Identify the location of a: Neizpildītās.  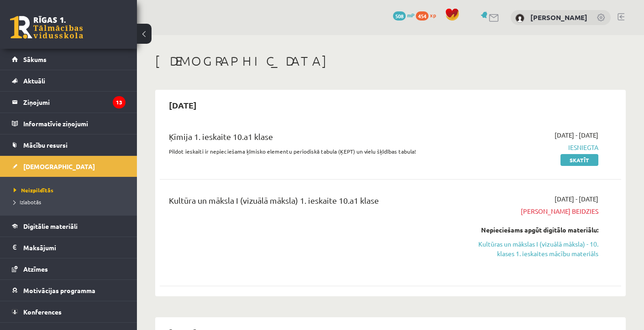
(71, 190).